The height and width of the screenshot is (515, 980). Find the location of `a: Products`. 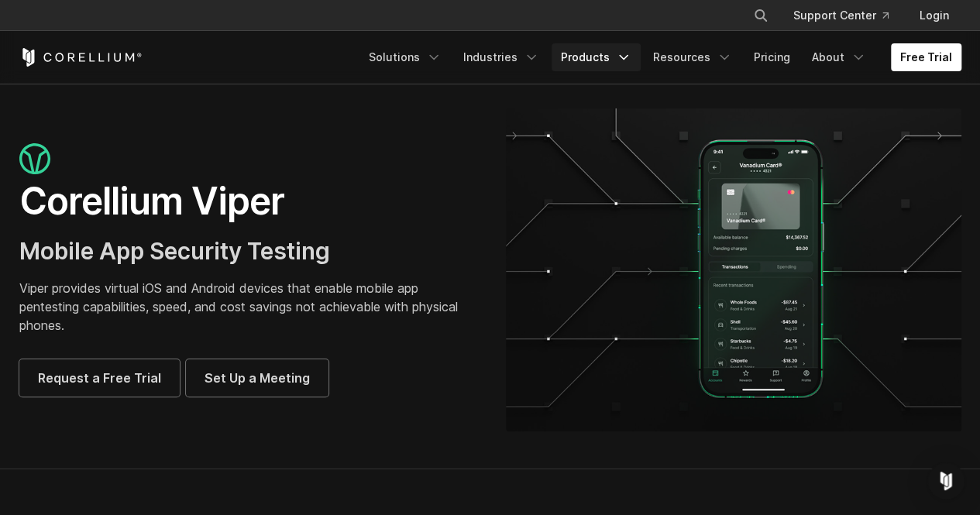

a: Products is located at coordinates (596, 57).